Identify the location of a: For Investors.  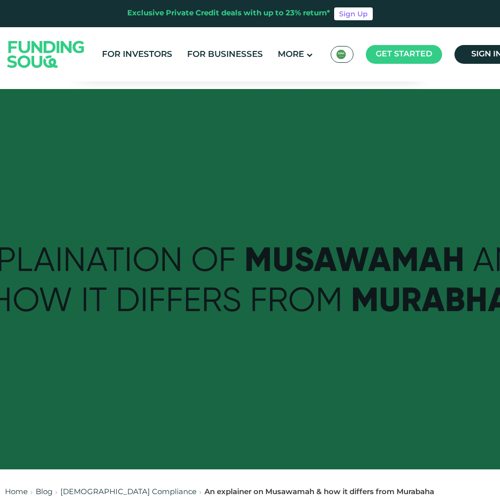
(137, 54).